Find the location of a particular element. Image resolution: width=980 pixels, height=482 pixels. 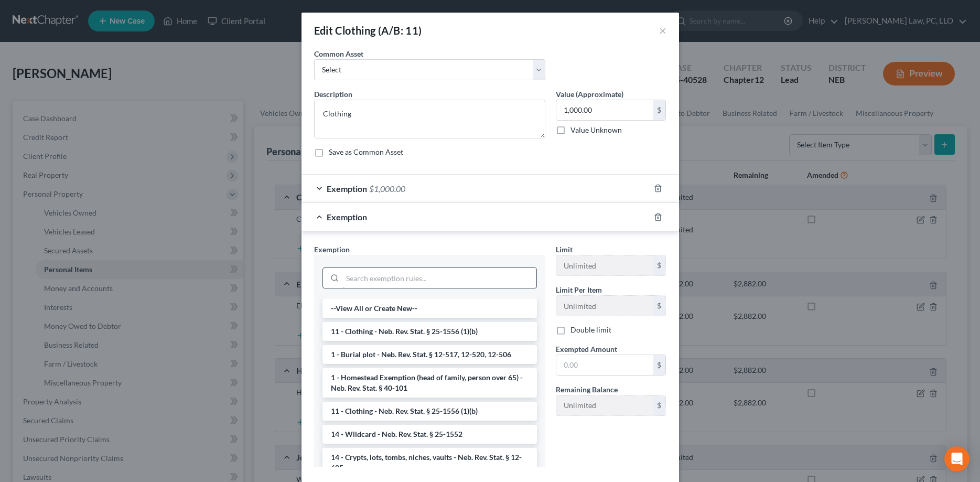

span: Exempted Amount is located at coordinates (586, 349).